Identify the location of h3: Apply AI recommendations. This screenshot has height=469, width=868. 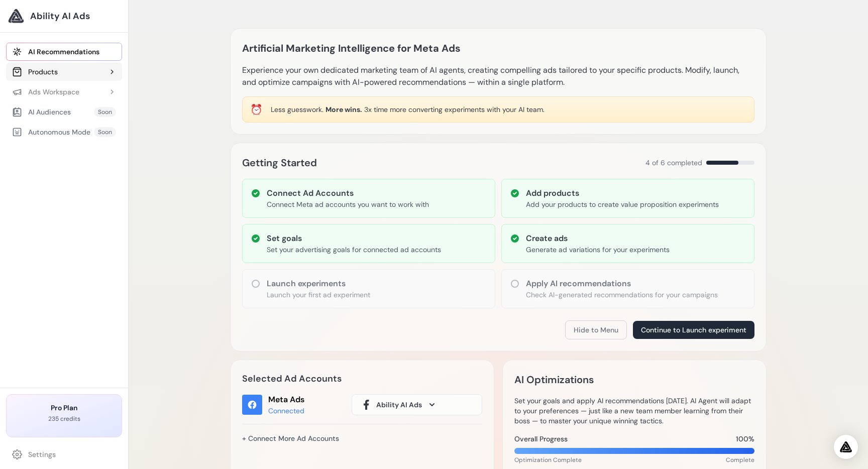
(622, 283).